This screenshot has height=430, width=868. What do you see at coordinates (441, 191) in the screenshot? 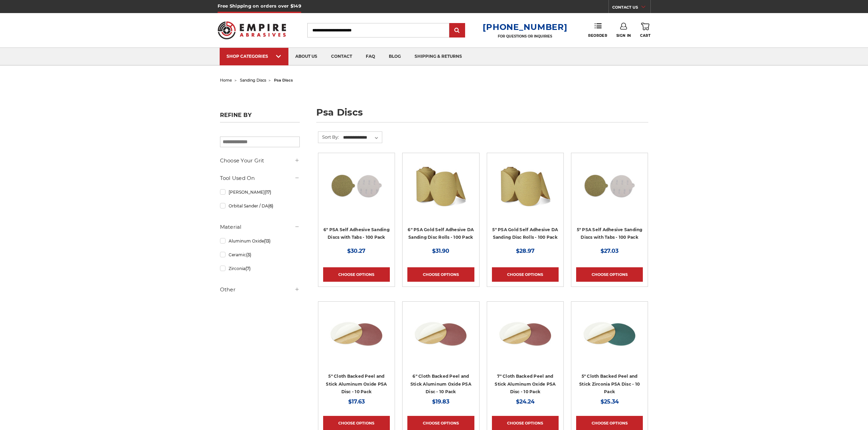
I see `a: 6" DA Sanding Discs on a Roll` at bounding box center [441, 191].